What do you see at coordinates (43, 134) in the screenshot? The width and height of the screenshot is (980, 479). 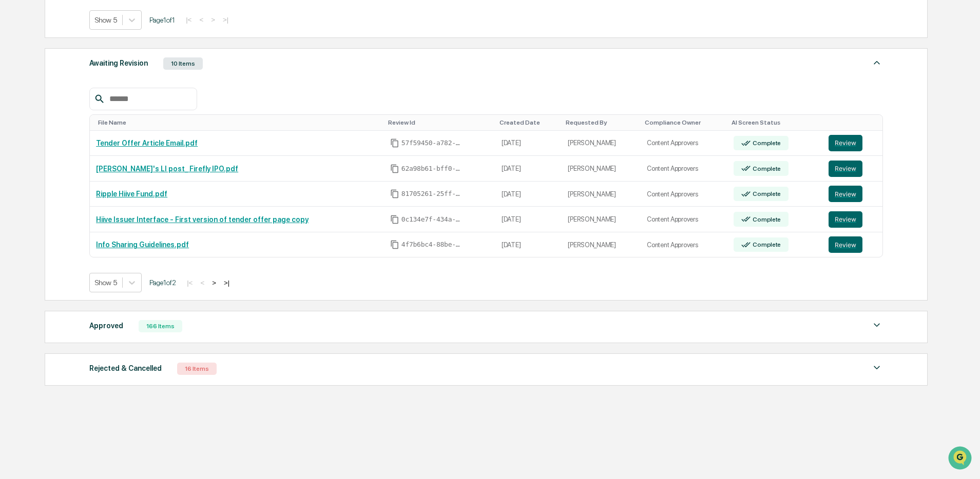 I see `span: Preclearance` at bounding box center [43, 134].